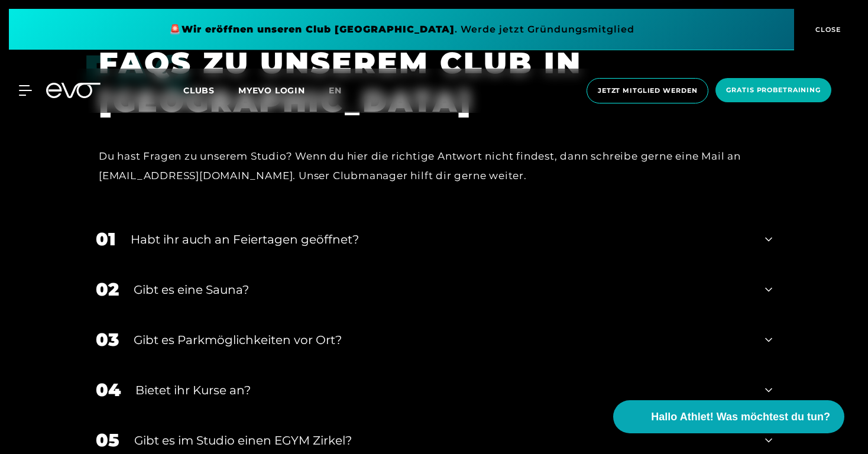 The image size is (868, 454). Describe the element at coordinates (426, 166) in the screenshot. I see `div: Du hast Fragen zu unserem Studio? Wenn du hier die richtige Antwort nicht findest, dann schreibe ...` at that location.